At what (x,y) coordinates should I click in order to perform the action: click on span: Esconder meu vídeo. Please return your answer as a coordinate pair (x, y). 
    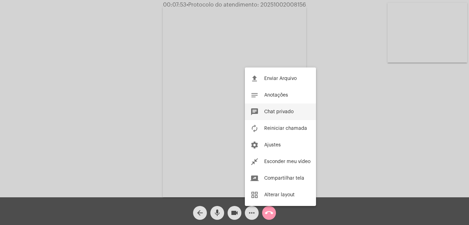
    Looking at the image, I should click on (287, 161).